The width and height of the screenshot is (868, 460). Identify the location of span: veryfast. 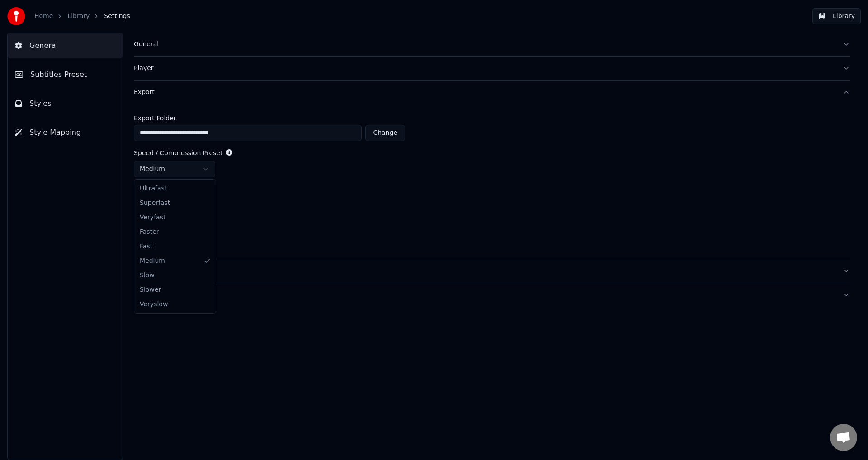
(153, 217).